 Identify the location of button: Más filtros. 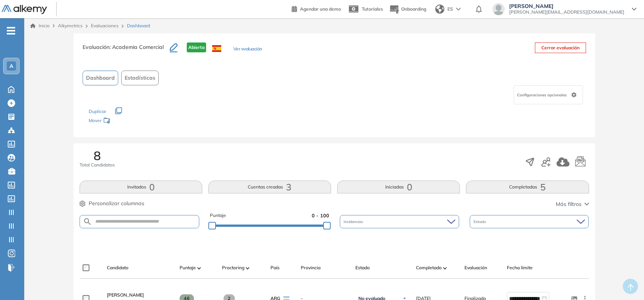
(572, 204).